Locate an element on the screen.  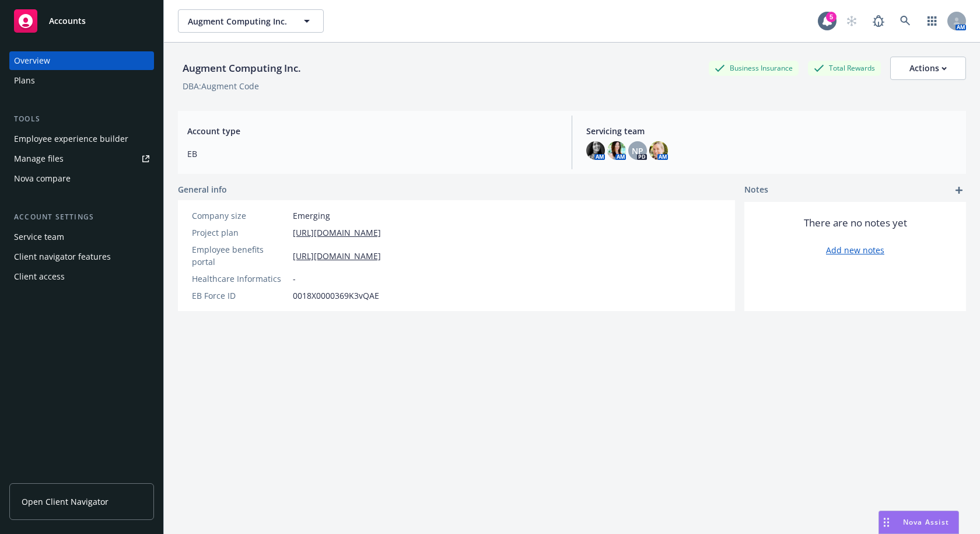
div: Manage files is located at coordinates (38, 159).